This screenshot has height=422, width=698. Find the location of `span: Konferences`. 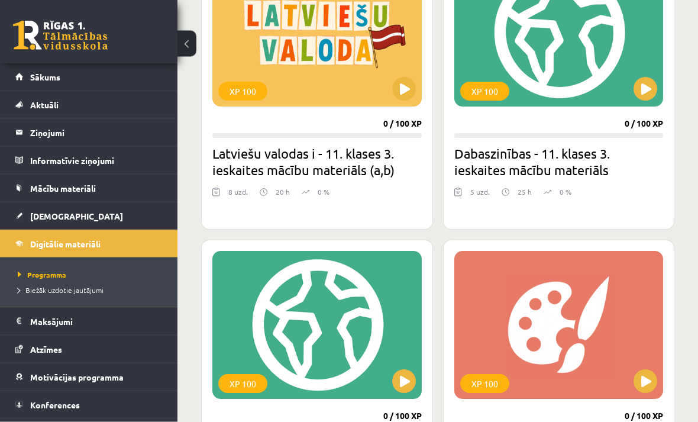

span: Konferences is located at coordinates (55, 404).